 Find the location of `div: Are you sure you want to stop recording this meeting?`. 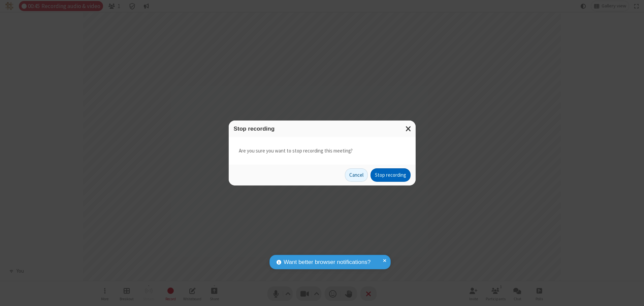

div: Are you sure you want to stop recording this meeting? is located at coordinates (322, 151).